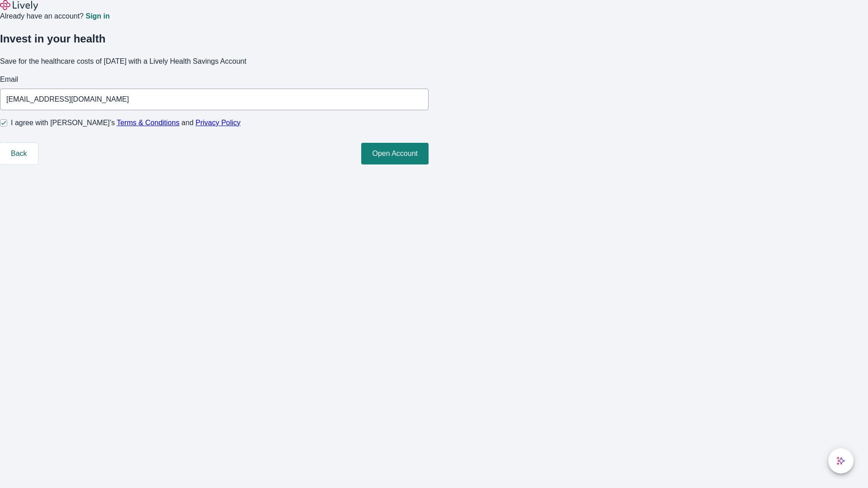 This screenshot has height=488, width=868. What do you see at coordinates (218, 123) in the screenshot?
I see `a: Privacy Policy` at bounding box center [218, 123].